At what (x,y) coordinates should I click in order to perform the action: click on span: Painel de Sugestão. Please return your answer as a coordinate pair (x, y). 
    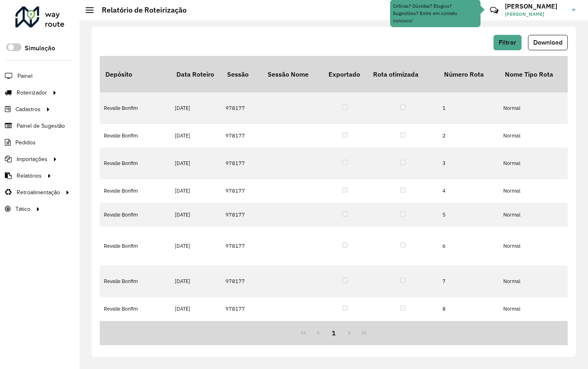
    Looking at the image, I should click on (40, 126).